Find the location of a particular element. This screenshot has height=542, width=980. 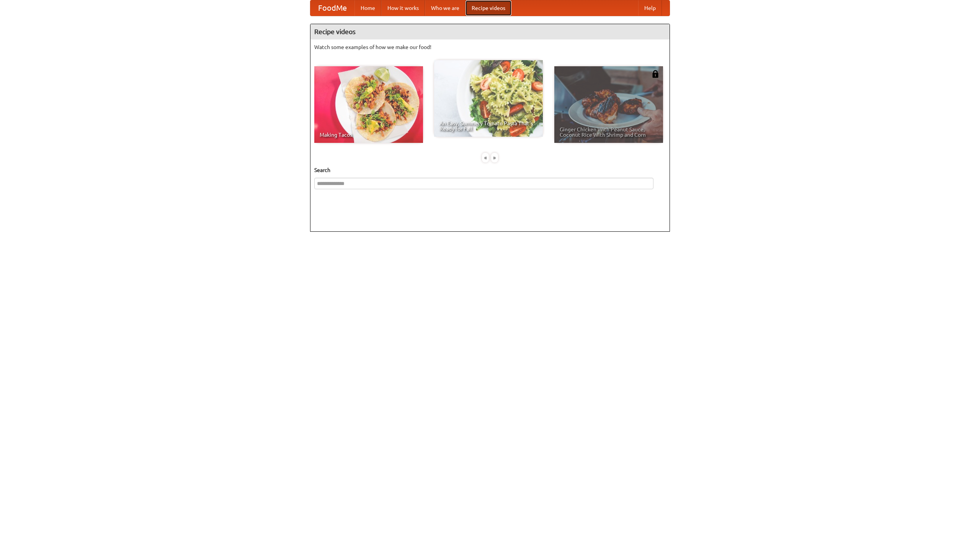

a: Who we are is located at coordinates (446, 8).